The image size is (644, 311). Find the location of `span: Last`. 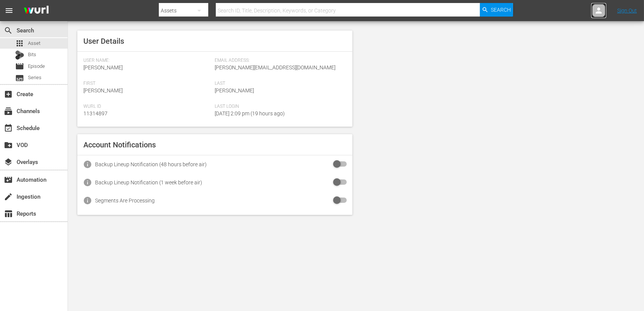

span: Last is located at coordinates (278, 84).